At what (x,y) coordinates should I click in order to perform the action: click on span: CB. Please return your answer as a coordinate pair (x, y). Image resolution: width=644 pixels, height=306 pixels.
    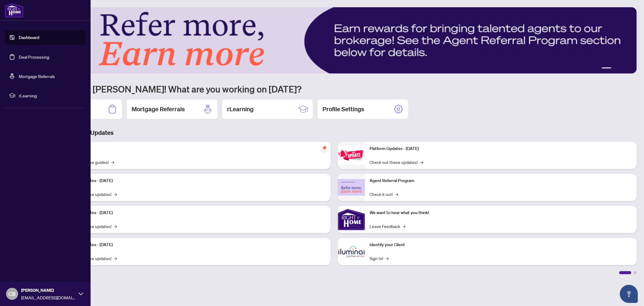
    Looking at the image, I should click on (12, 294).